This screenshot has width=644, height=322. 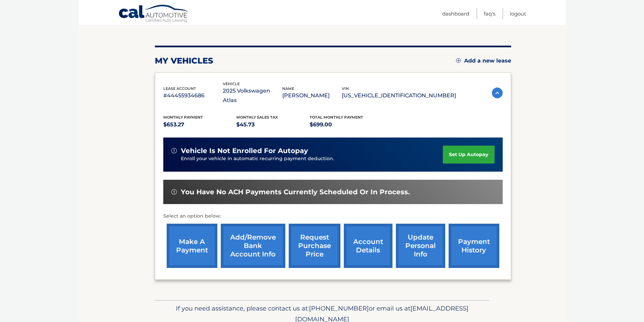 What do you see at coordinates (295, 192) in the screenshot?
I see `span: You have no ACH payments currently scheduled or in process.` at bounding box center [295, 192].